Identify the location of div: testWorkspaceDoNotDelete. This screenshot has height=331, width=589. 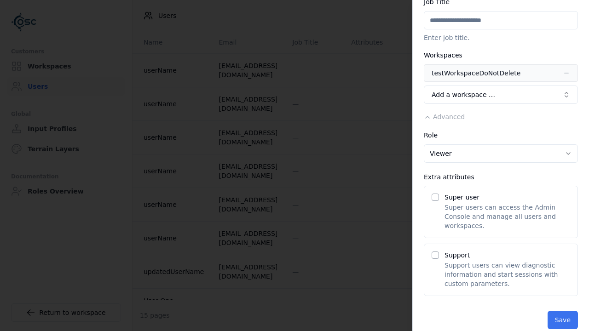
(475, 73).